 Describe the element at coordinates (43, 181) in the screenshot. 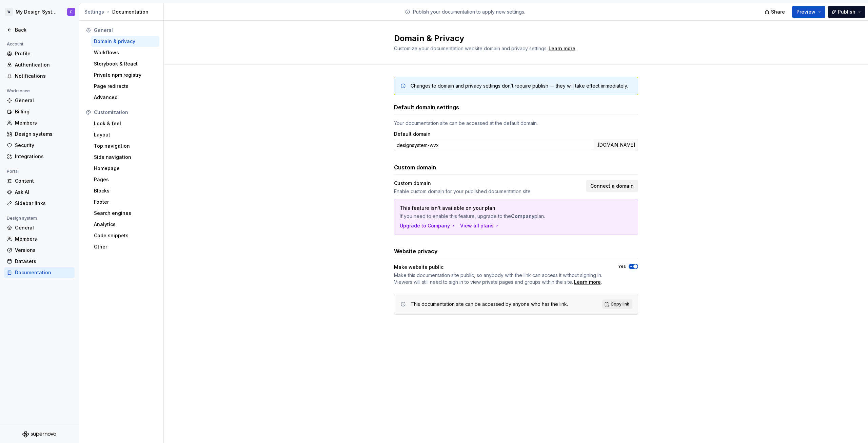

I see `div: Content` at that location.